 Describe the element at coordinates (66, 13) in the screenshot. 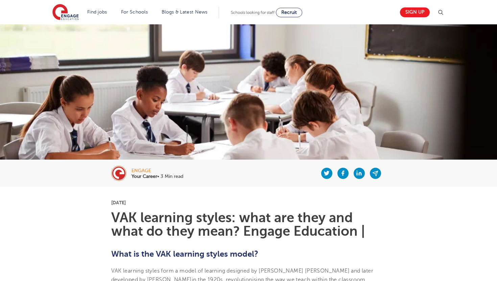

I see `img: Engage Education` at that location.